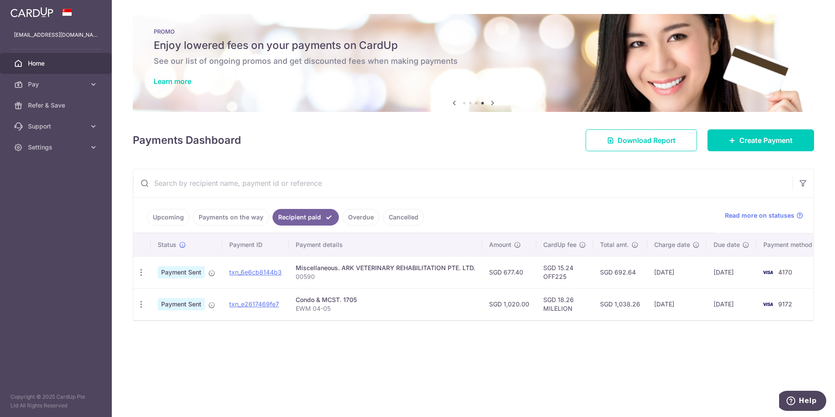 The image size is (835, 417). I want to click on span: 9172, so click(786, 304).